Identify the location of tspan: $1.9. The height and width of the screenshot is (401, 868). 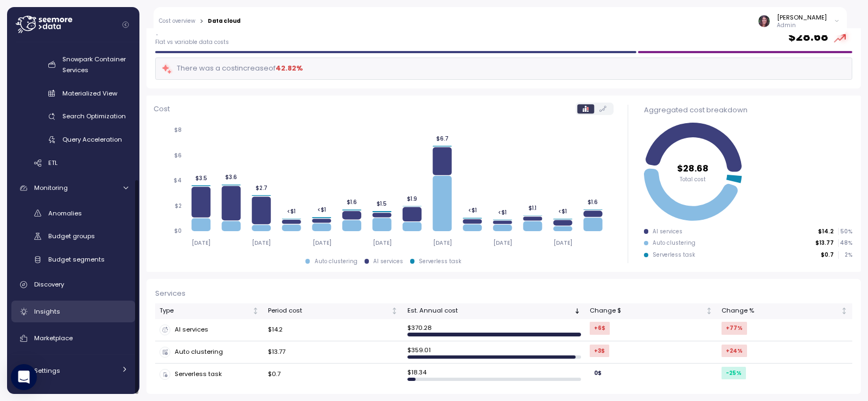
(412, 198).